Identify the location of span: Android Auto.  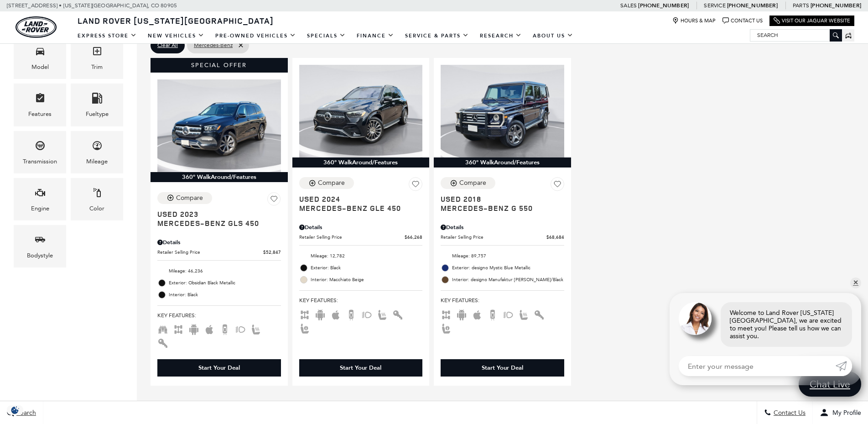
(462, 314).